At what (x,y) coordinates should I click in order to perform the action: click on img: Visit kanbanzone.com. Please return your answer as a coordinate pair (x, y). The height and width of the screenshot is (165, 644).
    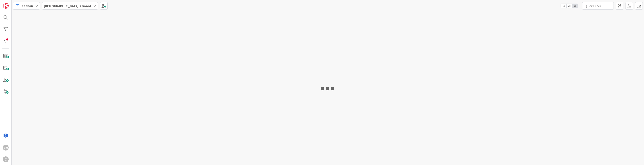
    Looking at the image, I should click on (6, 6).